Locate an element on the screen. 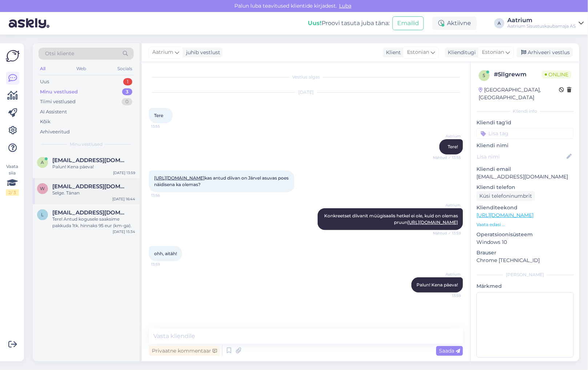 The height and width of the screenshot is (370, 588). p: Vaata edasi ... is located at coordinates (524, 224).